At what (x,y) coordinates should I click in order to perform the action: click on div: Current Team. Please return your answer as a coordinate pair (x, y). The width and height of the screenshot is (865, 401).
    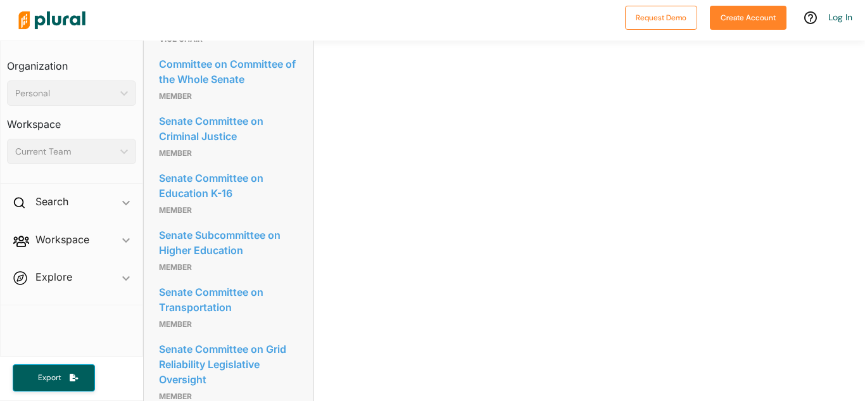
    Looking at the image, I should click on (65, 151).